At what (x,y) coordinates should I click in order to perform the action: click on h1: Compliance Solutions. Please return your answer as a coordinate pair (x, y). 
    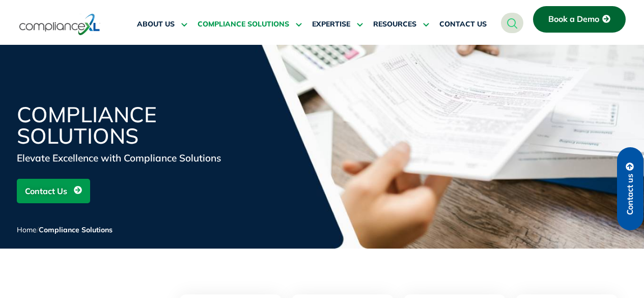
    Looking at the image, I should click on (139, 125).